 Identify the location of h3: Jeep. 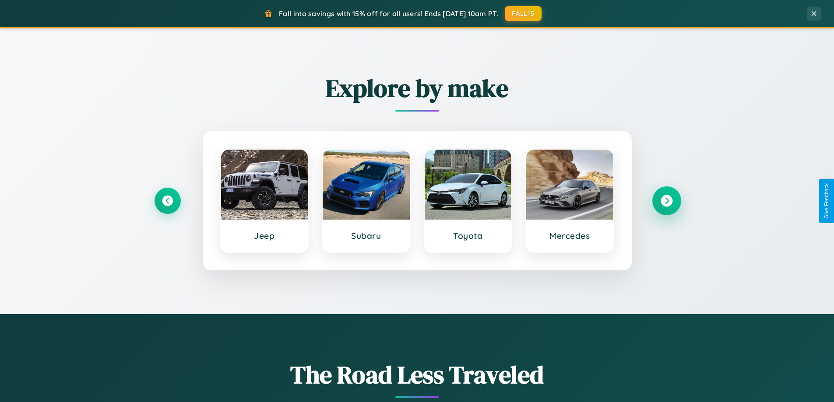
(264, 236).